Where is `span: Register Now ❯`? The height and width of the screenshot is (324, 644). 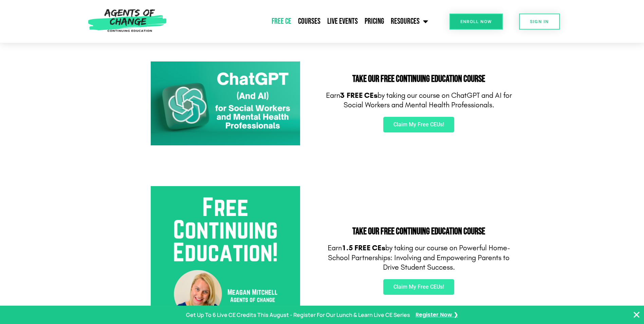
span: Register Now ❯ is located at coordinates (436, 315).